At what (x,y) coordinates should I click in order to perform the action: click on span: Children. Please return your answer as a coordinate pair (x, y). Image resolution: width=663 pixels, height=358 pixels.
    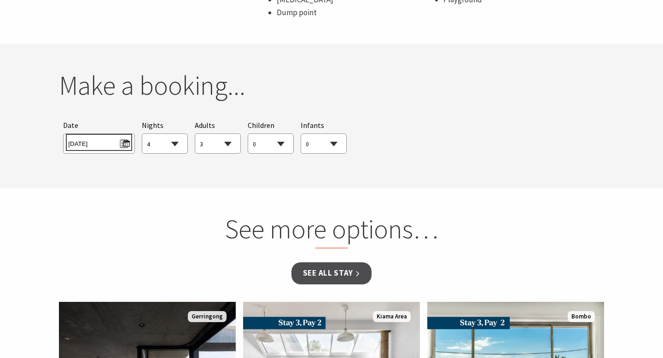
    Looking at the image, I should click on (261, 125).